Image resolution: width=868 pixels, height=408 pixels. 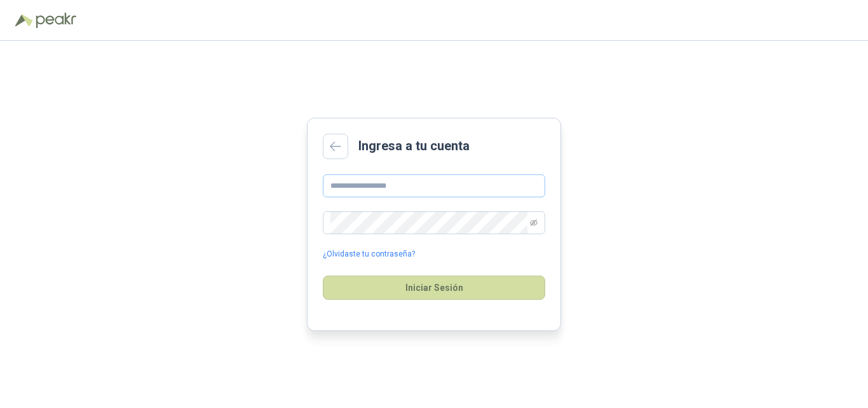 I want to click on button: Iniciar Sesión, so click(x=434, y=287).